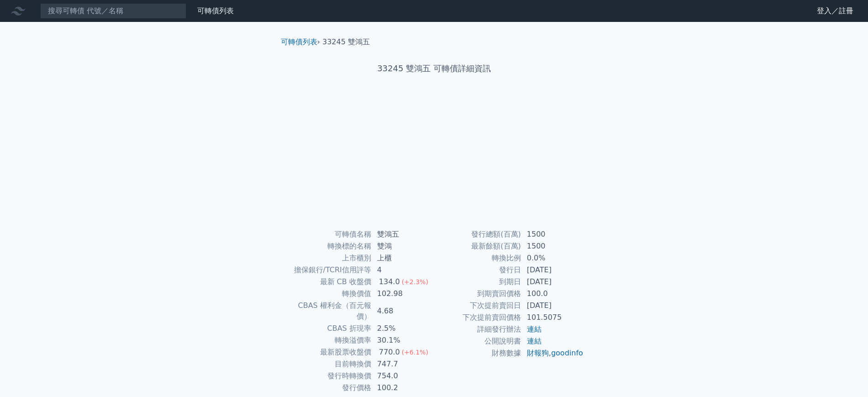 The height and width of the screenshot is (397, 868). Describe the element at coordinates (478, 317) in the screenshot. I see `td: 下次提前賣回價格` at that location.